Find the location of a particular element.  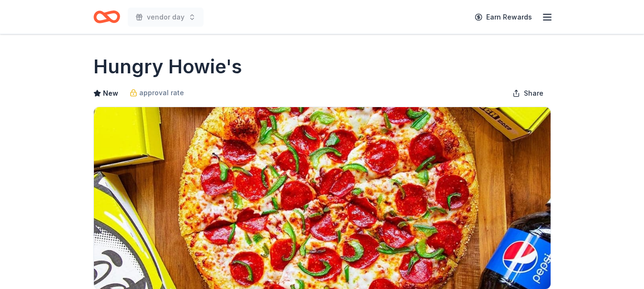

span: vendor day is located at coordinates (165, 17).